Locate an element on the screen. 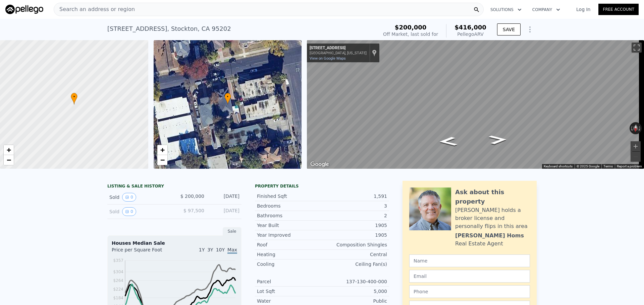 The width and height of the screenshot is (644, 305). button: Rotate counterclockwise is located at coordinates (631, 128).